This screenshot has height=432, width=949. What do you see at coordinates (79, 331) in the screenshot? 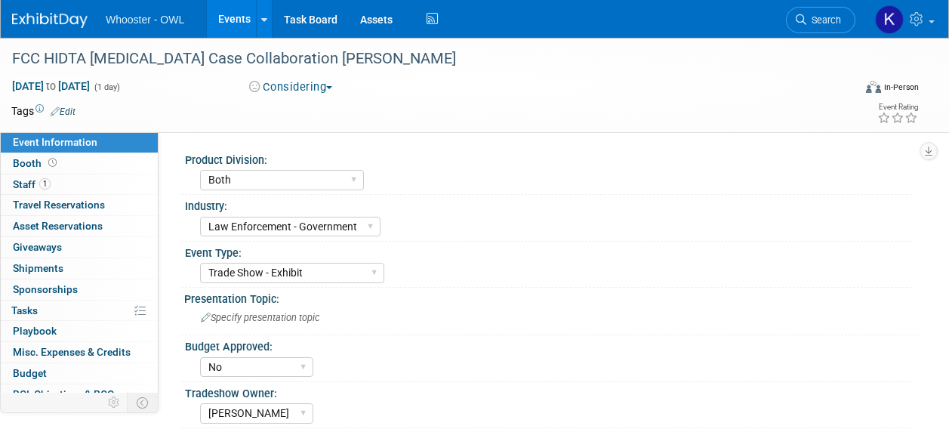
I see `a: Playbook` at bounding box center [79, 331].